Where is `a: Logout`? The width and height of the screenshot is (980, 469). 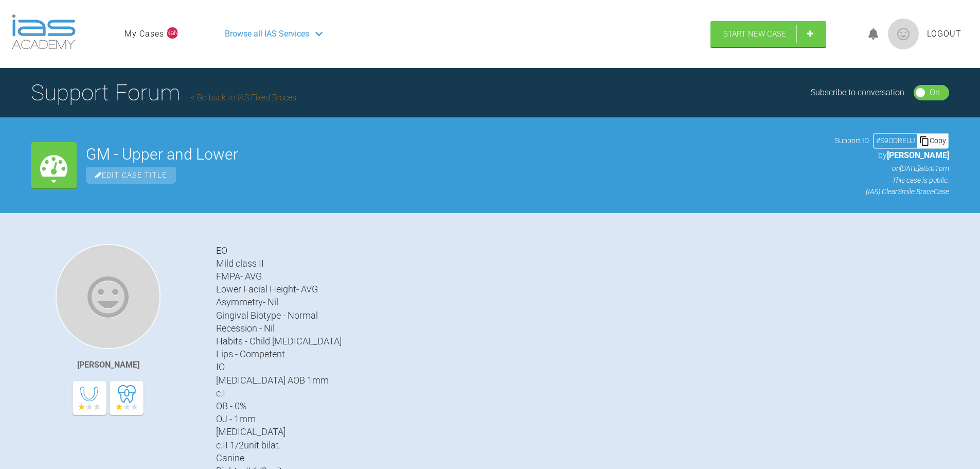
a: Logout is located at coordinates (944, 34).